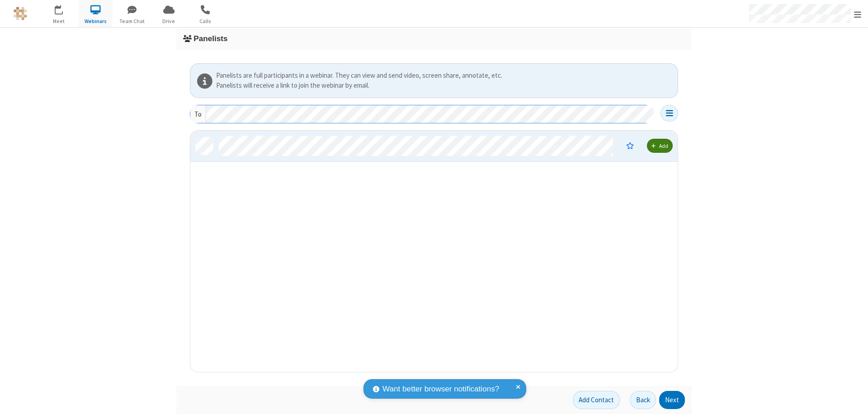 The image size is (868, 414). What do you see at coordinates (199, 114) in the screenshot?
I see `div: To` at bounding box center [199, 114].